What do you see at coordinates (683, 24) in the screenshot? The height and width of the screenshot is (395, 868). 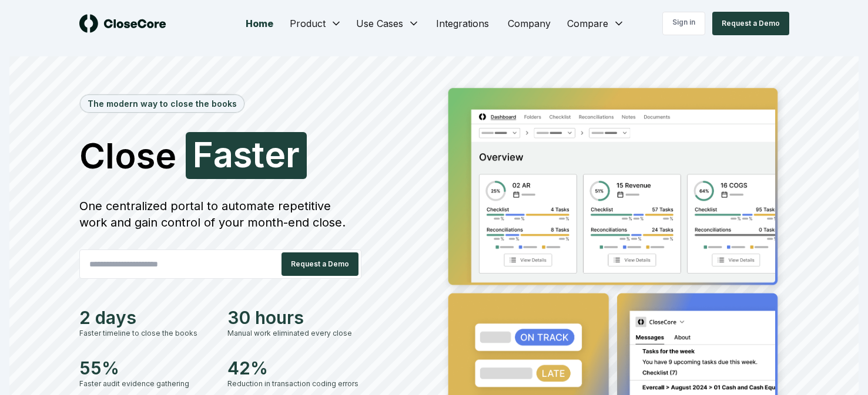 I see `a: Sign in` at bounding box center [683, 24].